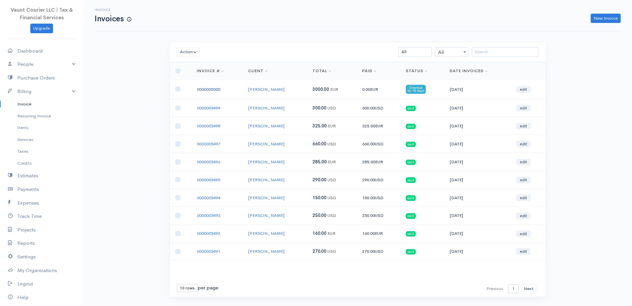 This screenshot has width=632, height=306. I want to click on td: 270.00, so click(378, 252).